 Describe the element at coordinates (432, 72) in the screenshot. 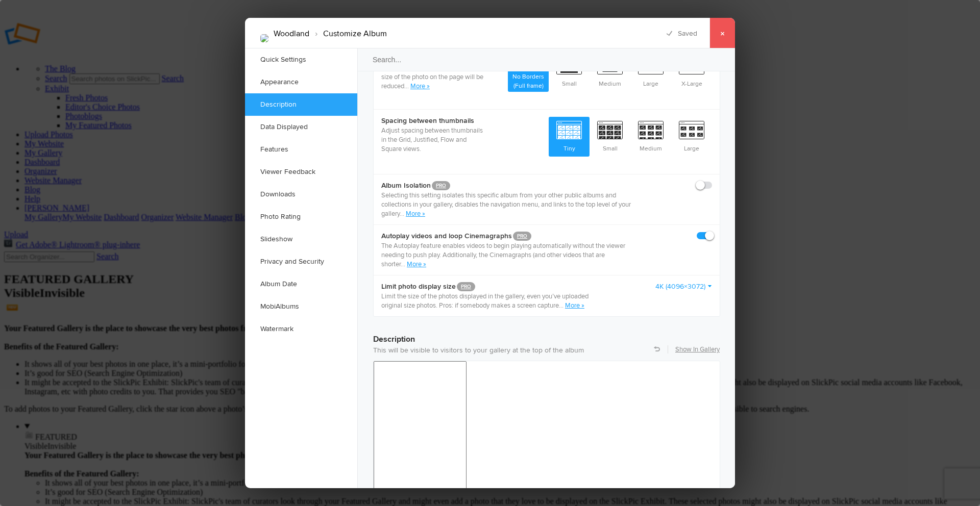

I see `p: Photos in the Large view style will be framed with borders around. The size of the photo on the p...` at that location.